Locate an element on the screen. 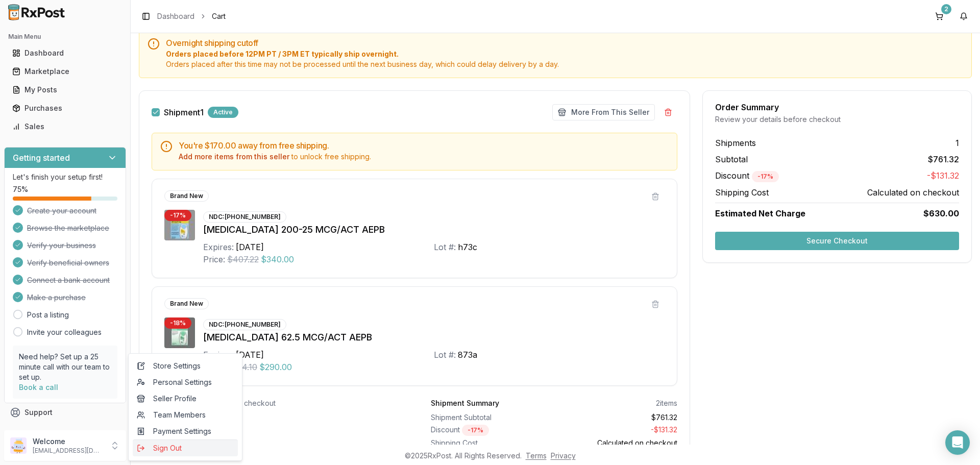  span: Create your account is located at coordinates (62, 211).